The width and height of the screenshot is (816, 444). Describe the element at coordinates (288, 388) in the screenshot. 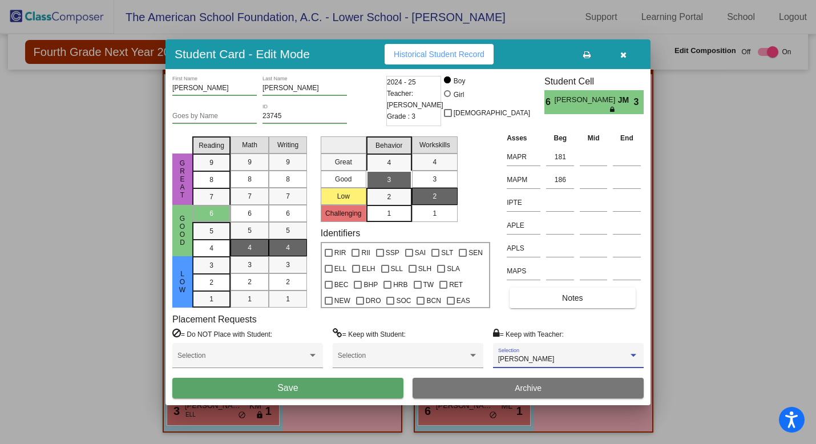

I see `button: Save` at that location.